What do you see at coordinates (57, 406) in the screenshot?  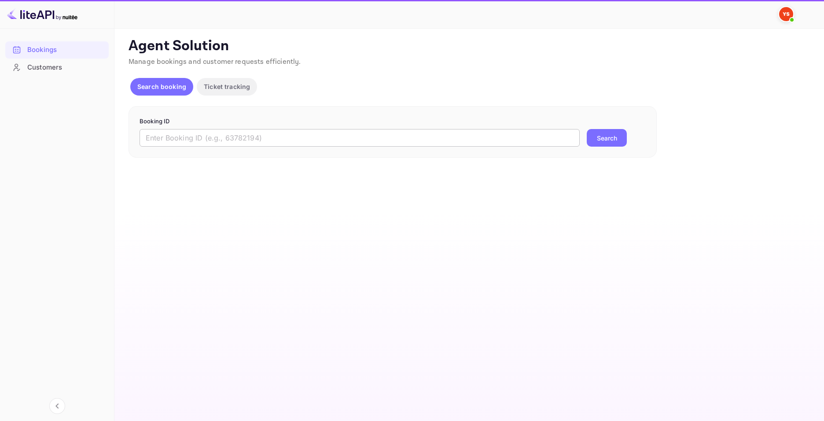 I see `button: Collapse navigation` at bounding box center [57, 406].